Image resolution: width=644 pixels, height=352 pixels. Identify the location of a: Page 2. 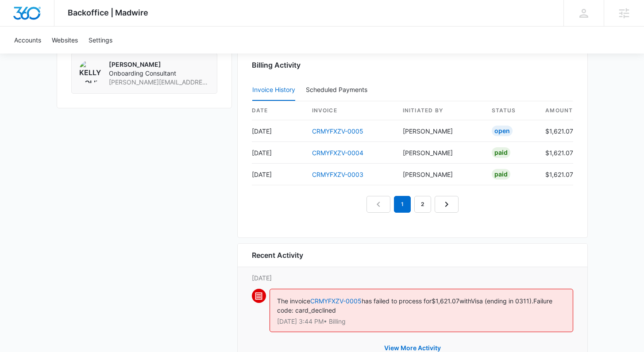
(423, 204).